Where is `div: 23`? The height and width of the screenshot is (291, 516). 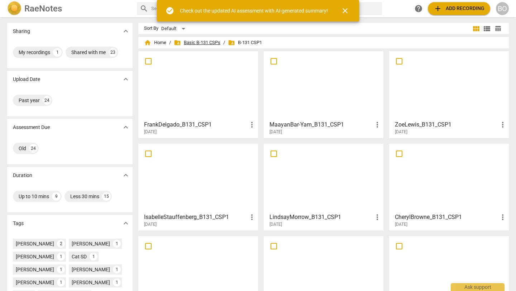
div: 23 is located at coordinates (113, 52).